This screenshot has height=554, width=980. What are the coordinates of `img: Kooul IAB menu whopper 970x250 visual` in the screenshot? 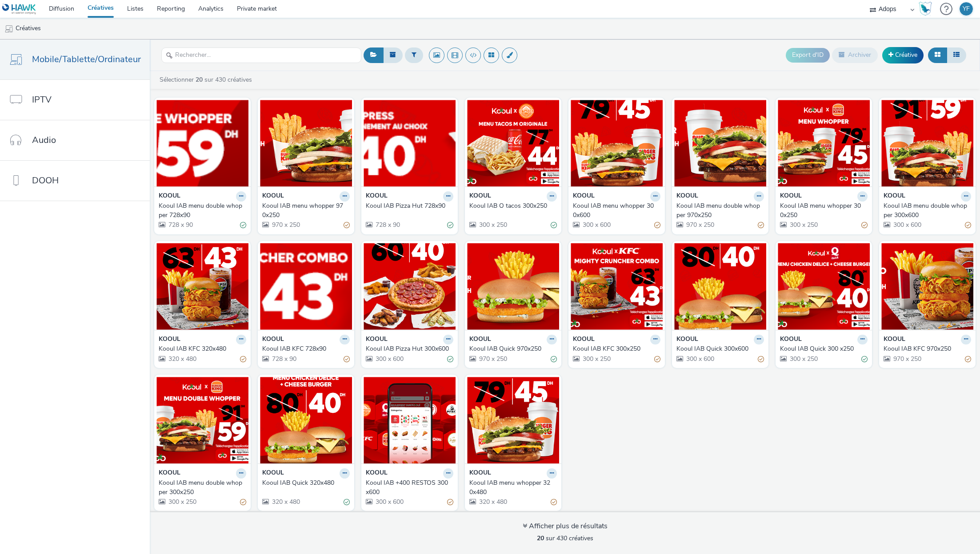 It's located at (306, 143).